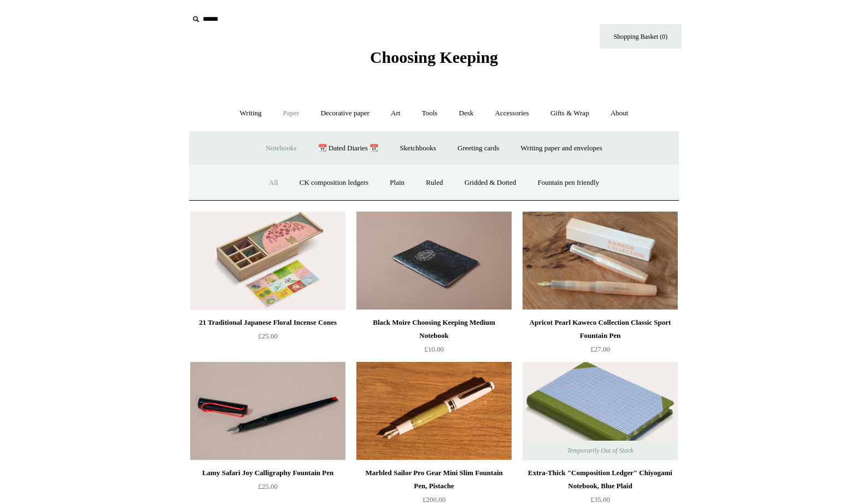 This screenshot has width=868, height=503. What do you see at coordinates (434, 349) in the screenshot?
I see `span: £10.00` at bounding box center [434, 349].